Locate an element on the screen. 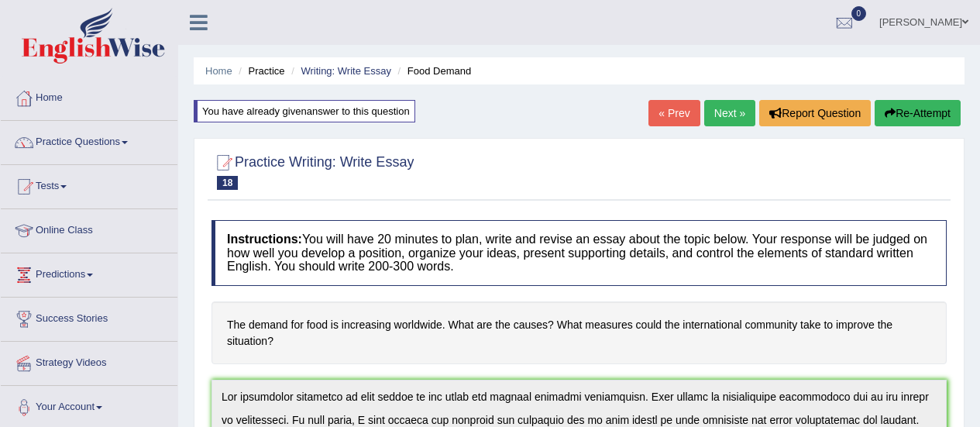 The image size is (980, 427). a: Next » is located at coordinates (730, 113).